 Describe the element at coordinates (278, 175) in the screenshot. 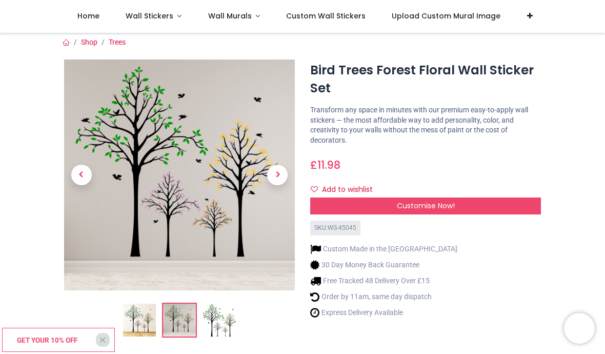

I see `a: Next` at that location.